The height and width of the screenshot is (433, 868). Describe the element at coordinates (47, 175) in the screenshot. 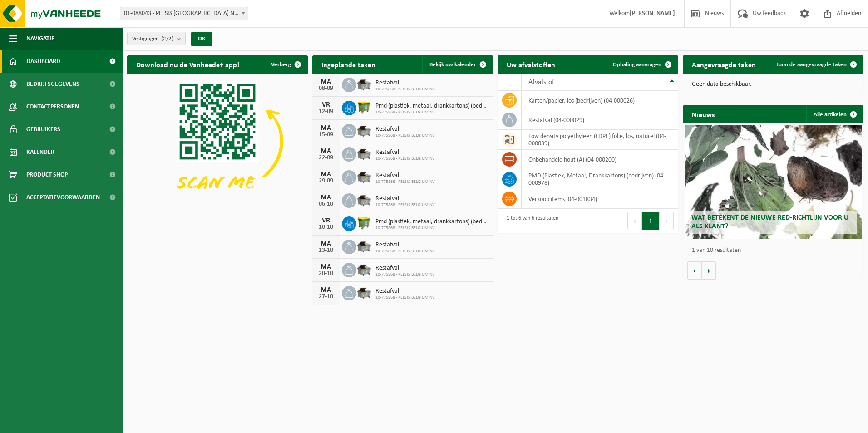

I see `span: Product Shop` at that location.